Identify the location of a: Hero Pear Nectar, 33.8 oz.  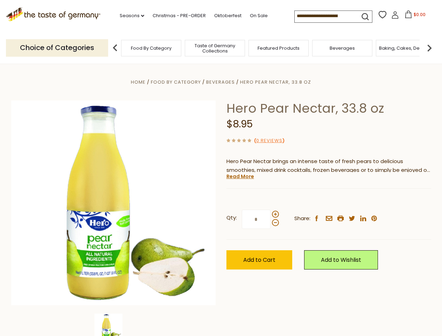
(275, 82).